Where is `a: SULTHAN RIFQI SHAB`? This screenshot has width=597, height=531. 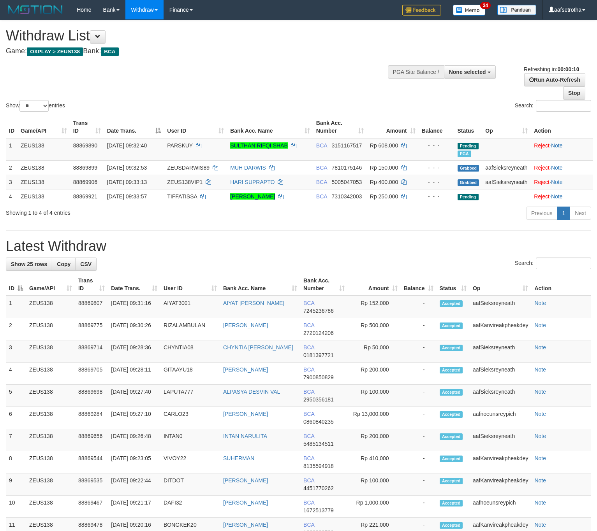 a: SULTHAN RIFQI SHAB is located at coordinates (259, 146).